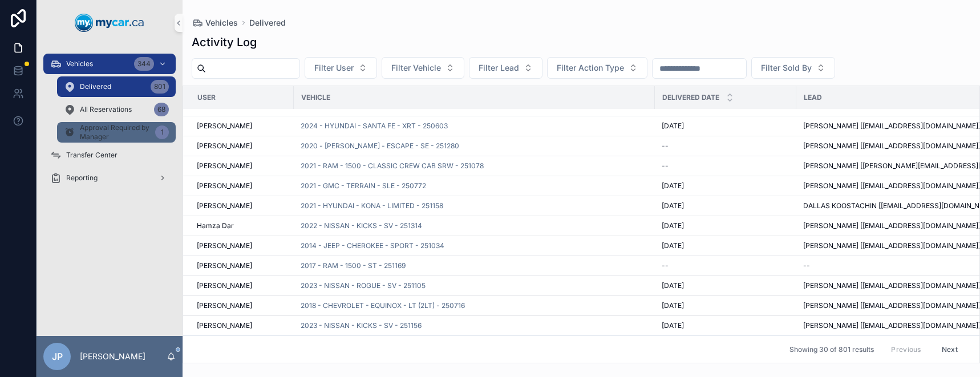 This screenshot has height=377, width=980. What do you see at coordinates (109, 125) in the screenshot?
I see `div: scrollable content` at bounding box center [109, 125].